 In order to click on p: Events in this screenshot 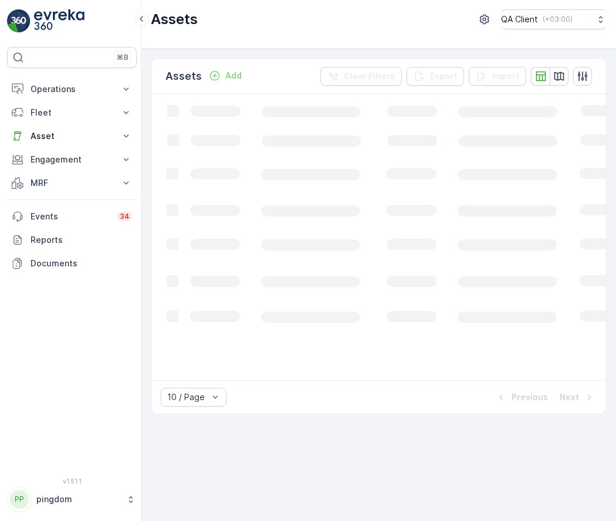, I will do `click(70, 216)`.